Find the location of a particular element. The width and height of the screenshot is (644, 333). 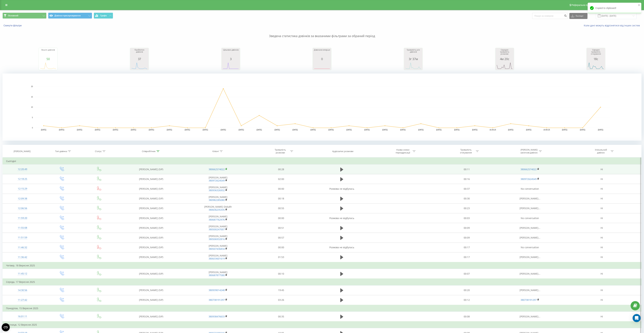

div: 12:18:25 is located at coordinates (23, 179).